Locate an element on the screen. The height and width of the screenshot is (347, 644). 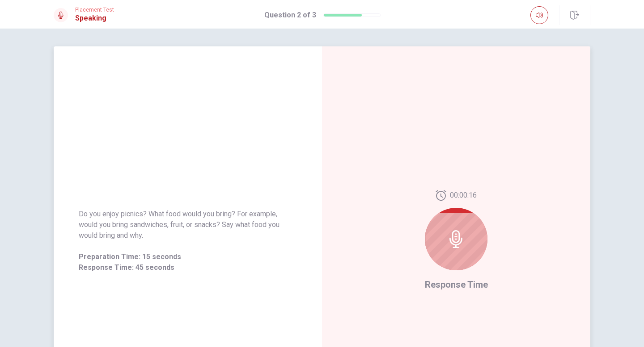
span: Preparation Time: 15 seconds is located at coordinates (188, 257).